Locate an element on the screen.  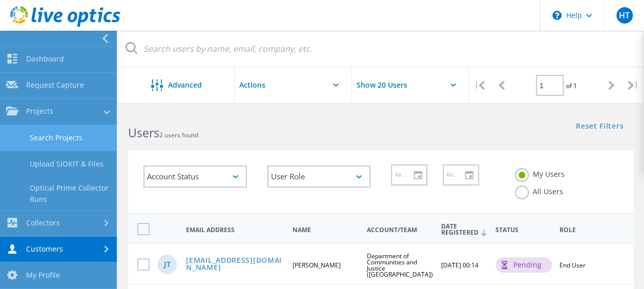
label: All Users is located at coordinates (539, 190).